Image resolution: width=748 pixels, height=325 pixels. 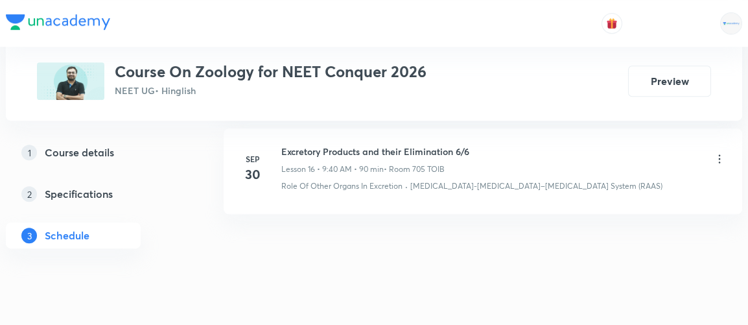 What do you see at coordinates (253, 174) in the screenshot?
I see `h4: 30` at bounding box center [253, 174].